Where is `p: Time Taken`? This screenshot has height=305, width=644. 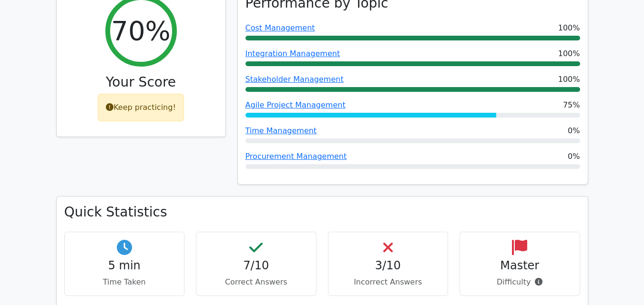 p: Time Taken is located at coordinates (124, 282).